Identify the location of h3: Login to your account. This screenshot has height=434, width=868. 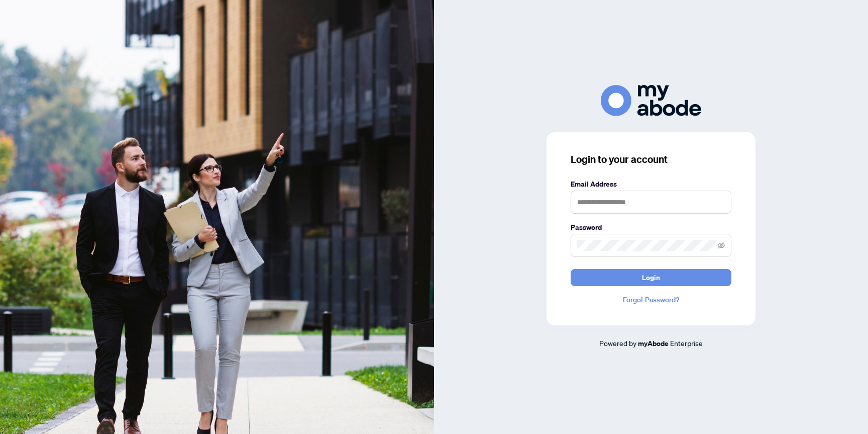
(651, 159).